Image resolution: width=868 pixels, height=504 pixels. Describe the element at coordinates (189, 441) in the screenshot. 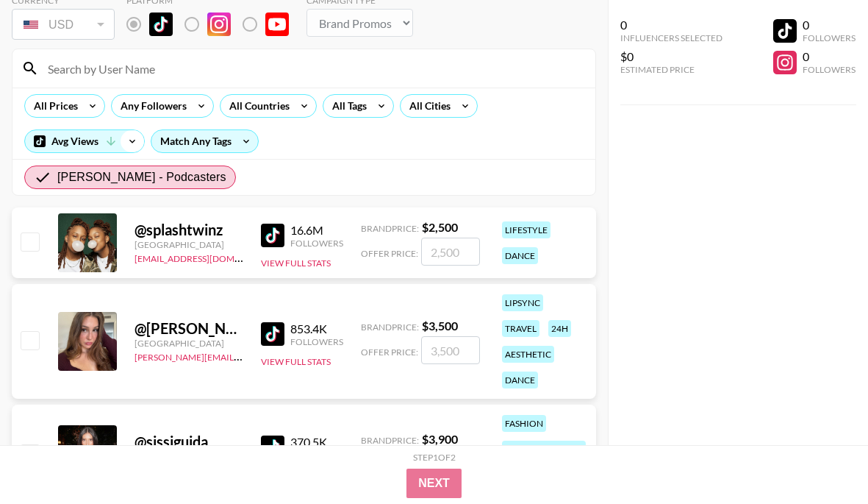

I see `div: @ sissiguida_` at that location.